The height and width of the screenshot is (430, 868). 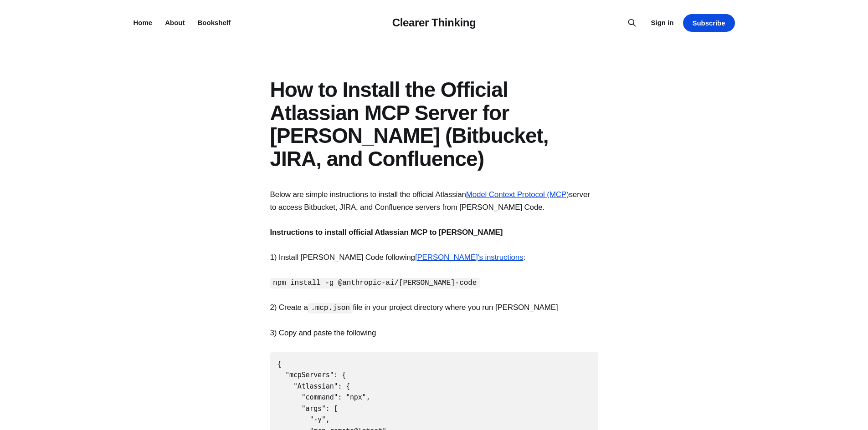 I want to click on a: Subscribe, so click(x=709, y=23).